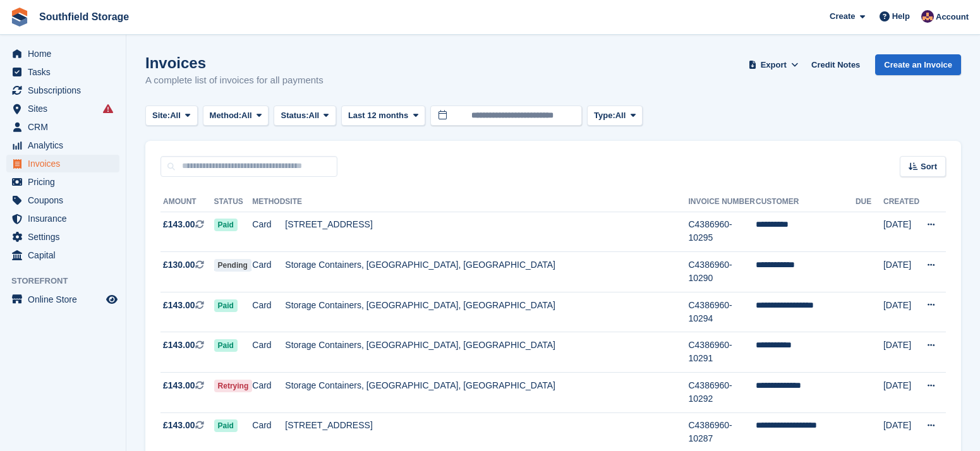 This screenshot has height=451, width=980. Describe the element at coordinates (187, 202) in the screenshot. I see `th: Amount` at that location.